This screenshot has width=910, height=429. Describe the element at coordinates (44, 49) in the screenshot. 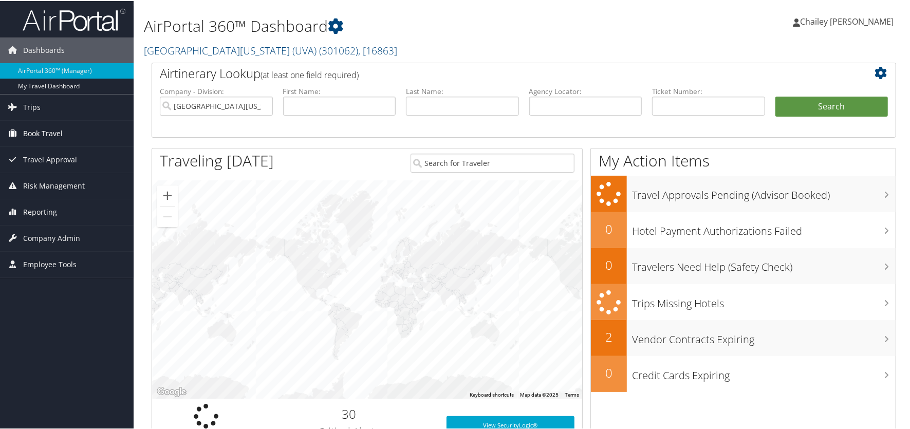

I see `span: Dashboards` at that location.